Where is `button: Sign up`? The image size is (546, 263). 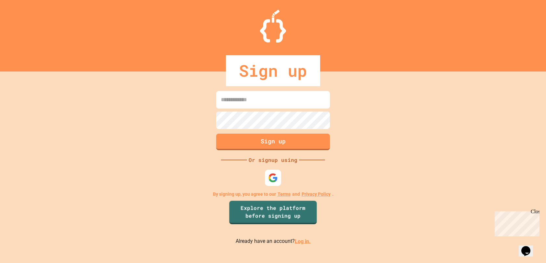 button: Sign up is located at coordinates (273, 142).